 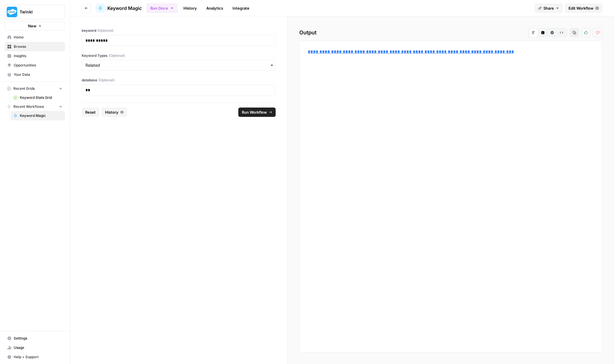 I want to click on a: Your Data, so click(x=35, y=75).